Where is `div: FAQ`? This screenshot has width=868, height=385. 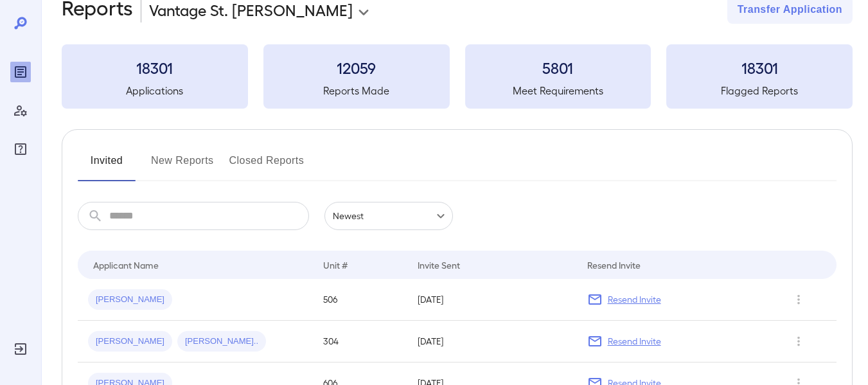 div: FAQ is located at coordinates (21, 149).